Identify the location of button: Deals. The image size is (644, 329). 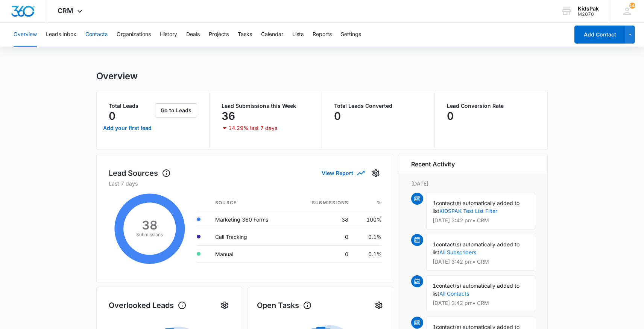
(193, 35).